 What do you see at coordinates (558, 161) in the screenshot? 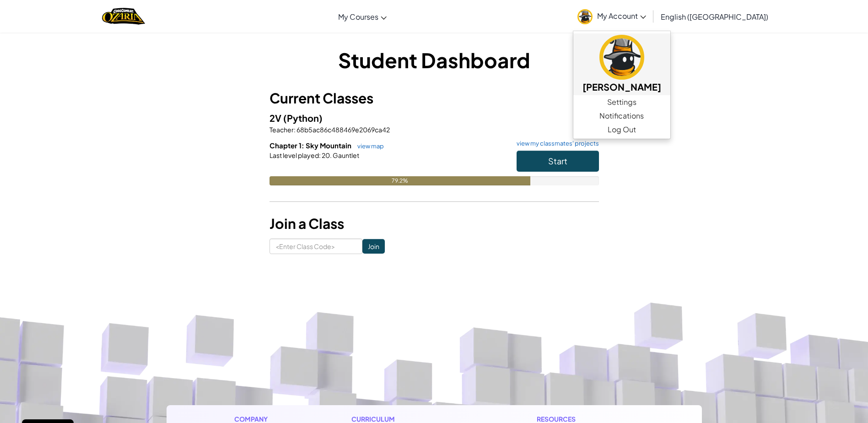
I see `button: Start` at bounding box center [558, 161].